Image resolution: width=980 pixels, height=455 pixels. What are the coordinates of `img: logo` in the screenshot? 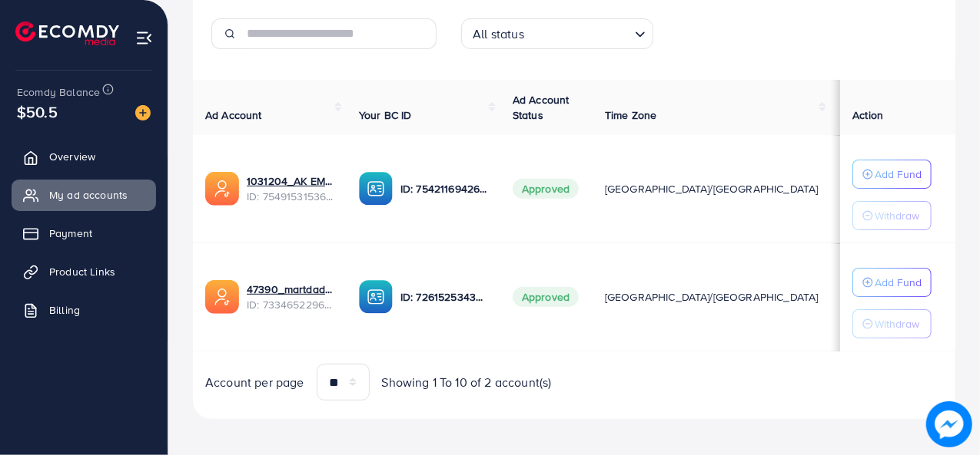 It's located at (67, 33).